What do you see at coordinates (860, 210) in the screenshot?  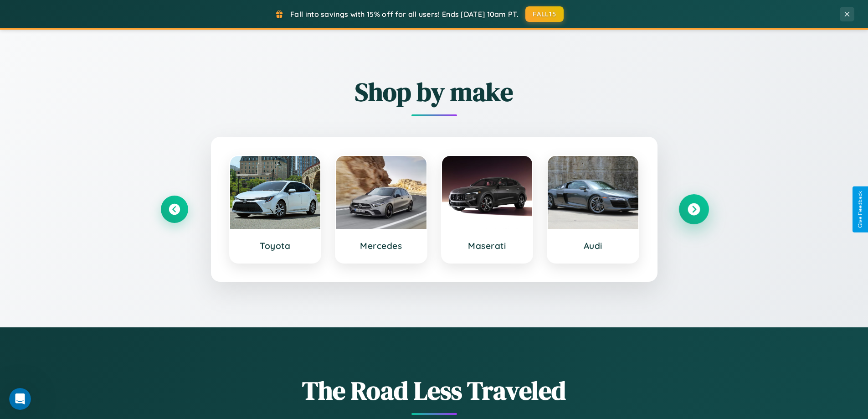 I see `div: Give Feedback` at bounding box center [860, 210].